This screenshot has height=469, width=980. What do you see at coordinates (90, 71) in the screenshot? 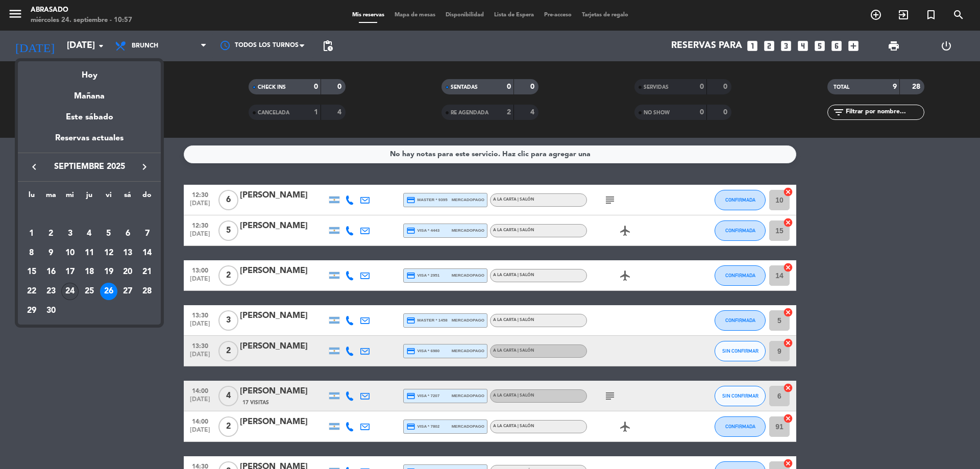
I see `div: Hoy` at bounding box center [90, 71].